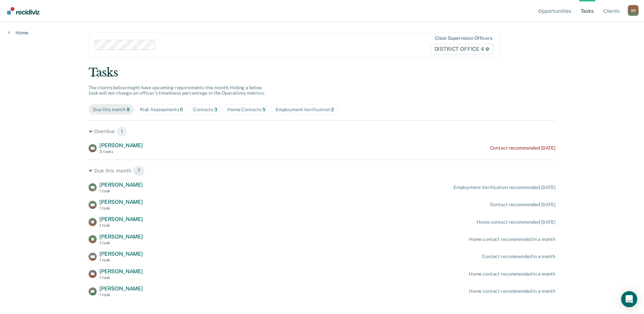 The image size is (644, 314). I want to click on a: Home, so click(18, 33).